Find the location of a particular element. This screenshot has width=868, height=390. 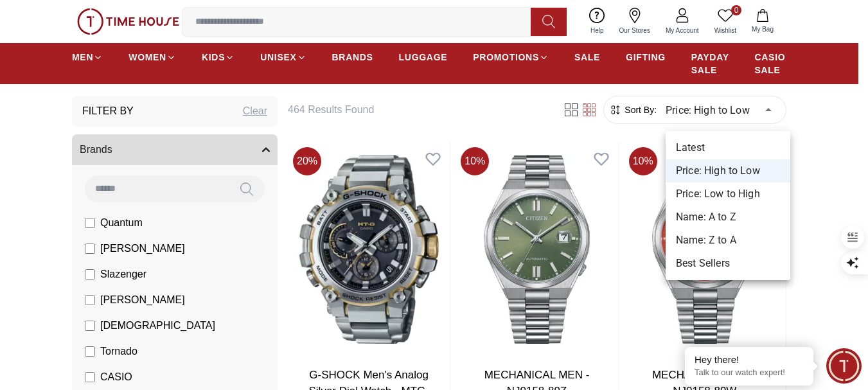

div: Chat Widget is located at coordinates (843, 365).